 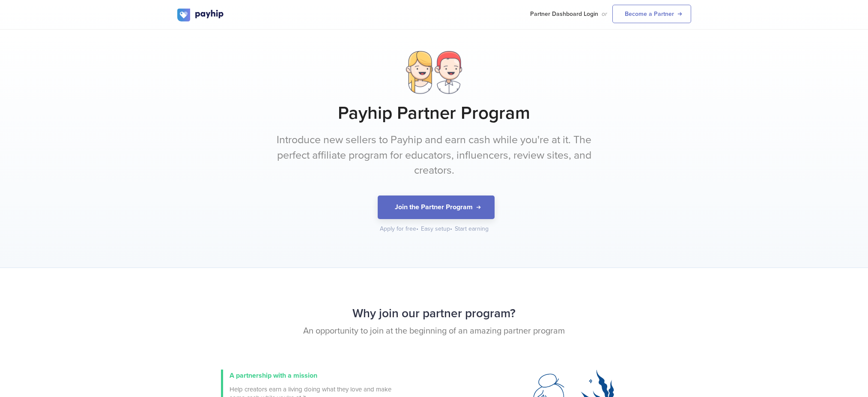 I want to click on img: lady.png, so click(x=419, y=72).